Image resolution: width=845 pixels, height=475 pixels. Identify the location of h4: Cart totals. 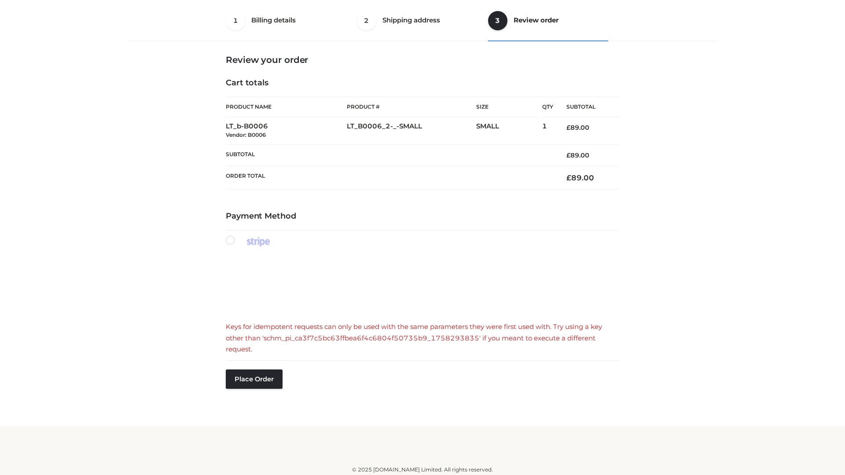
(423, 83).